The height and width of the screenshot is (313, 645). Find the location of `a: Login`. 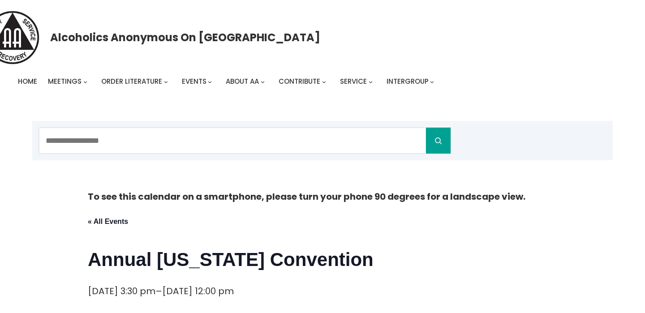

a: Login is located at coordinates (574, 110).